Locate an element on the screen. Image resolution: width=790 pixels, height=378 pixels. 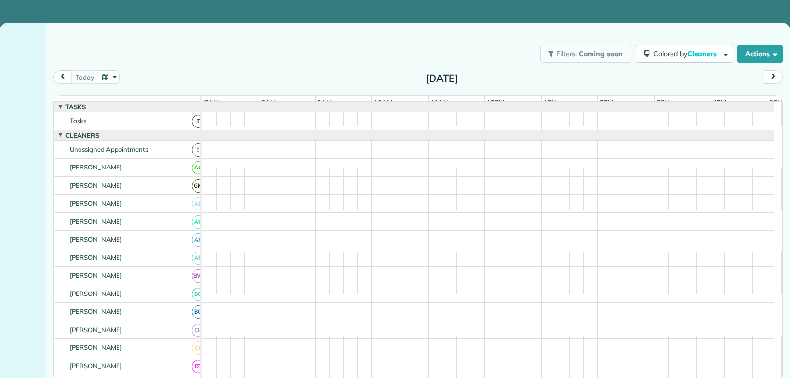
span: 2pm is located at coordinates (607, 102).